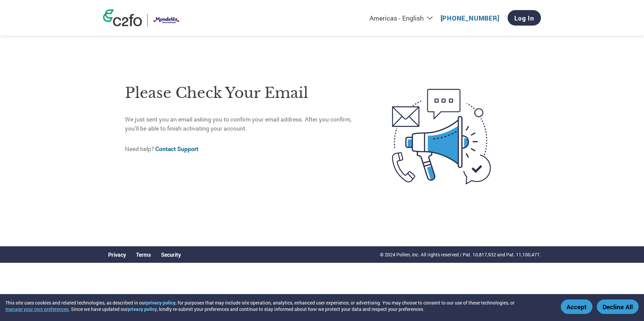  What do you see at coordinates (278, 306) in the screenshot?
I see `div: This site uses cookies and related technologies, as described in our , for purposes that may incl...` at bounding box center [278, 306].